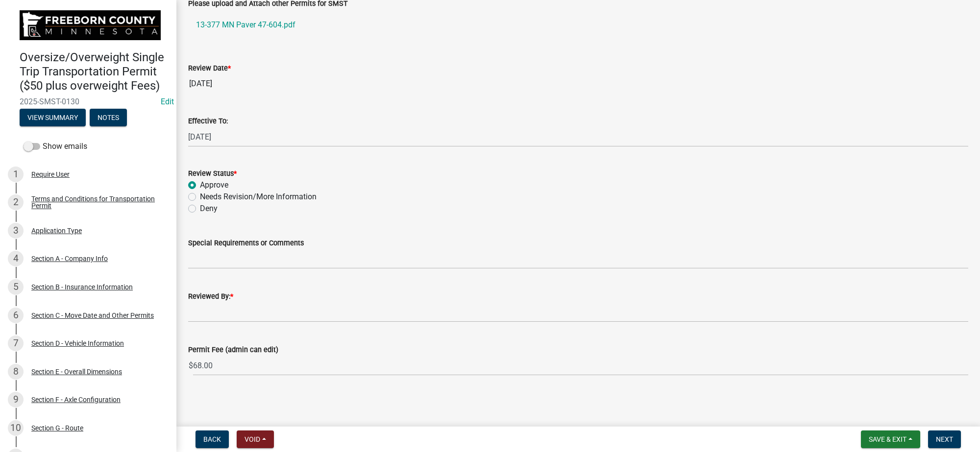 This screenshot has height=452, width=980. Describe the element at coordinates (212, 174) in the screenshot. I see `label: Review Status` at that location.